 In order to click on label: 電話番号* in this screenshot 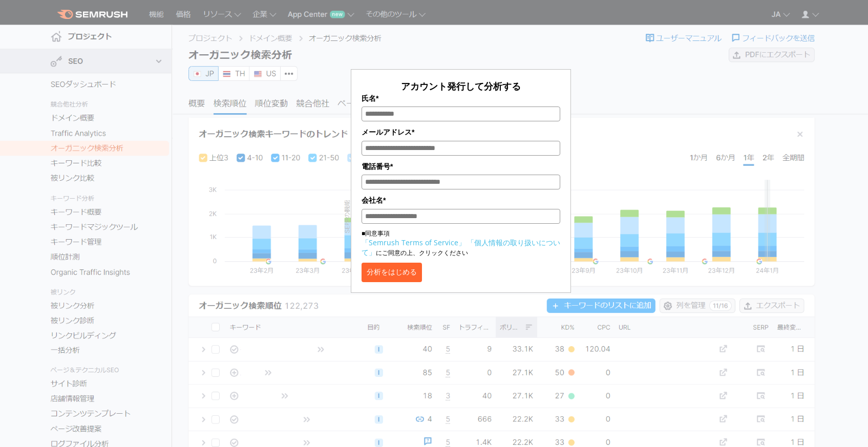, I will do `click(461, 166)`.